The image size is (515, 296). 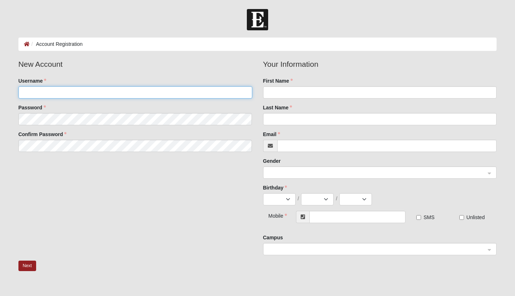 I want to click on span: SMS, so click(x=429, y=217).